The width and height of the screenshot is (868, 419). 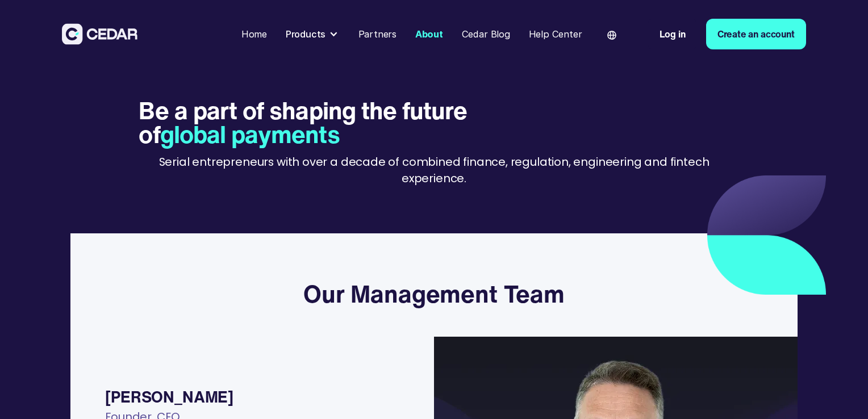 What do you see at coordinates (378, 34) in the screenshot?
I see `div: Partners` at bounding box center [378, 34].